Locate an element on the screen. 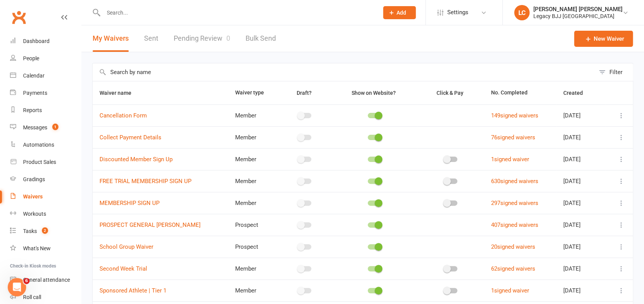  button: Show on Website? is located at coordinates (374, 93).